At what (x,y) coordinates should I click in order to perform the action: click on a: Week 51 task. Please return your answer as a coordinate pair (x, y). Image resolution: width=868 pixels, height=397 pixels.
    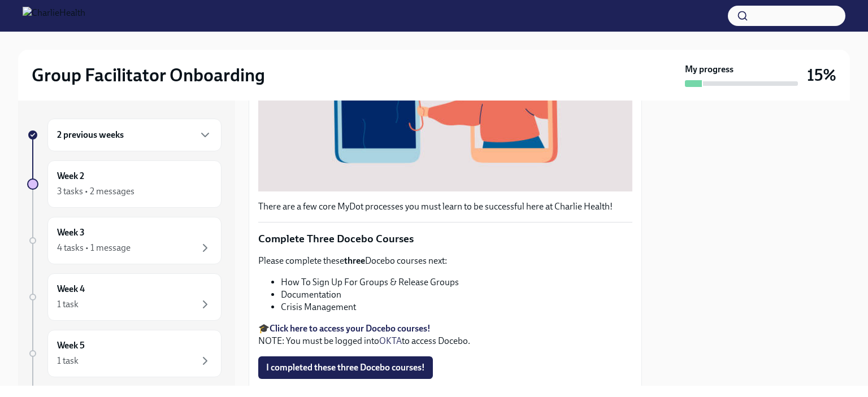
    Looking at the image, I should click on (124, 354).